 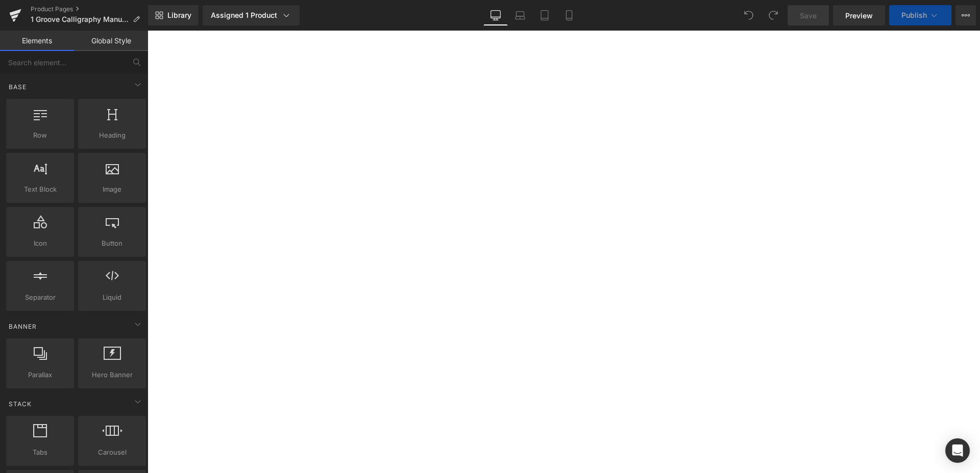 I want to click on span: Liquid, so click(x=112, y=298).